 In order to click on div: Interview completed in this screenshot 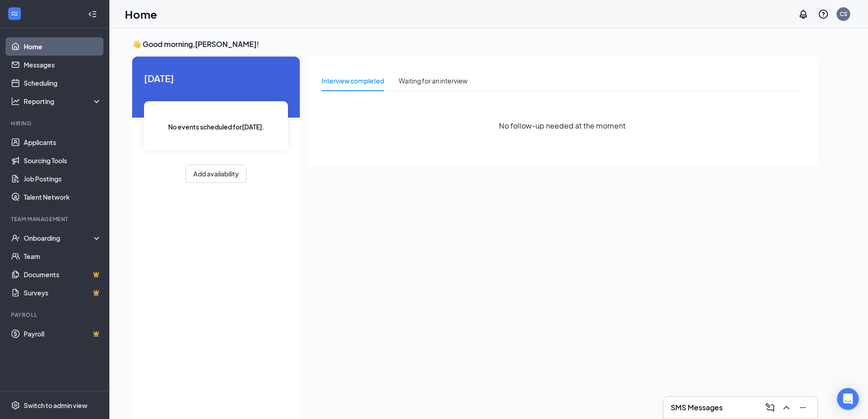, I will do `click(352, 81)`.